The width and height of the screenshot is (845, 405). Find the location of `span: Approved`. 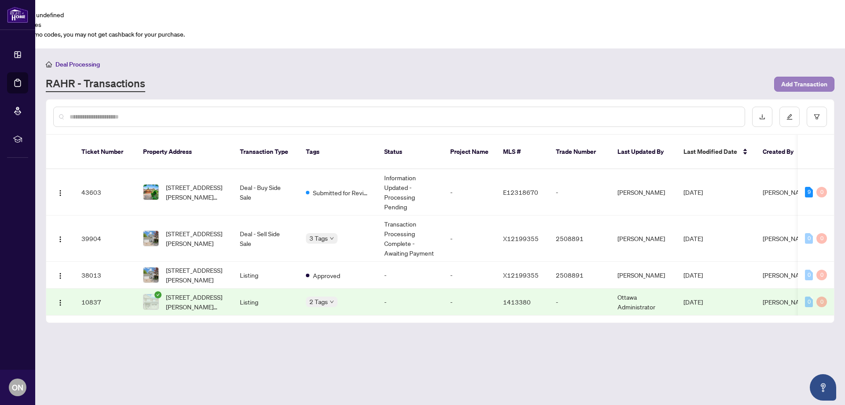

span: Approved is located at coordinates (327, 275).